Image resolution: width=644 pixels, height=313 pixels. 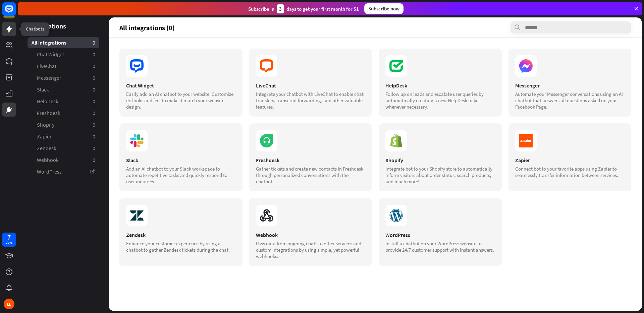 What do you see at coordinates (49, 78) in the screenshot?
I see `span: Messenger` at bounding box center [49, 78].